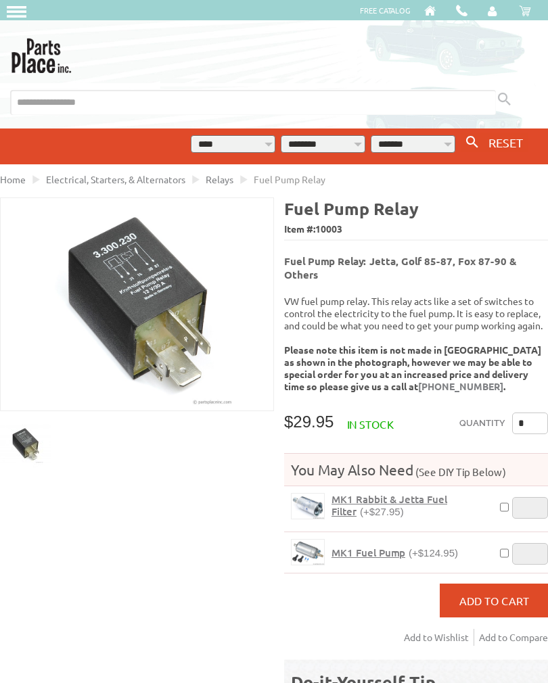  Describe the element at coordinates (368, 553) in the screenshot. I see `span: MK1 Fuel Pump` at that location.